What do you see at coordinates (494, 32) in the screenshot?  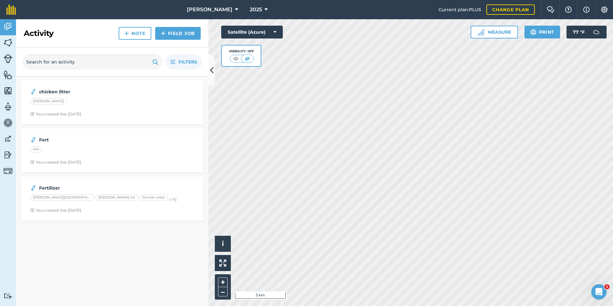 I see `button: Measure` at bounding box center [494, 32].